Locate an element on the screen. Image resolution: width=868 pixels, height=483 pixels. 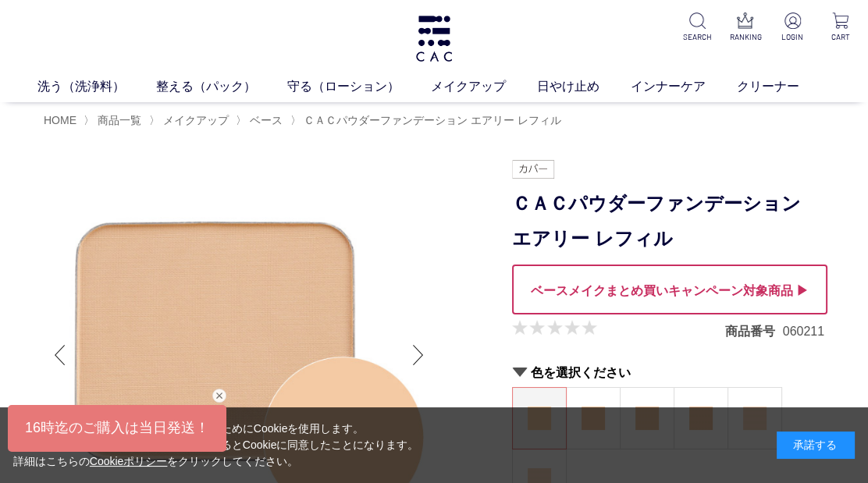
a: ヘーゼルオークル is located at coordinates (647, 418).